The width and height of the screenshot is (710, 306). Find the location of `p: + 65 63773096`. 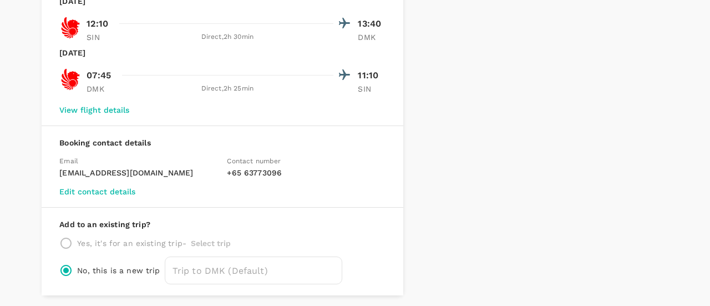

p: + 65 63773096 is located at coordinates (306, 173).